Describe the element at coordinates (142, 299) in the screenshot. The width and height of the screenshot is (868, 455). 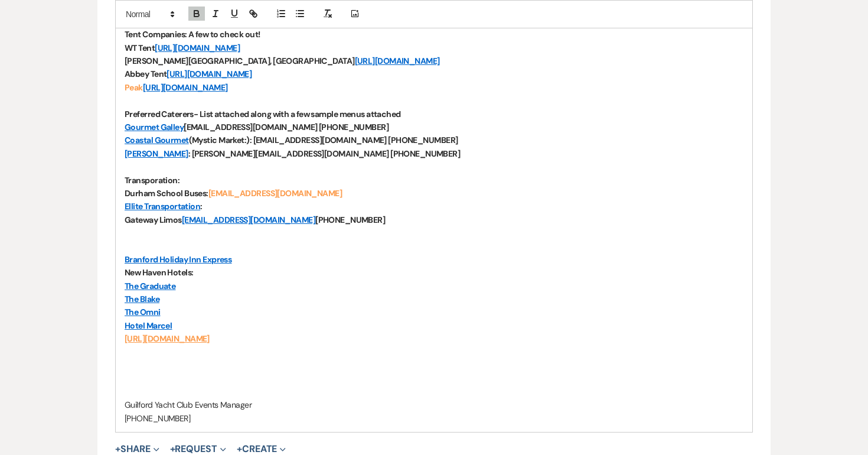
I see `a: The Blake` at that location.